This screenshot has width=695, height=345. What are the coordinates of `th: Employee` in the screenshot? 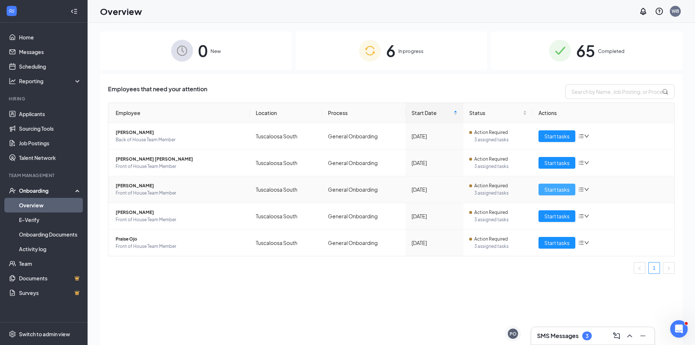 It's located at (179, 113).